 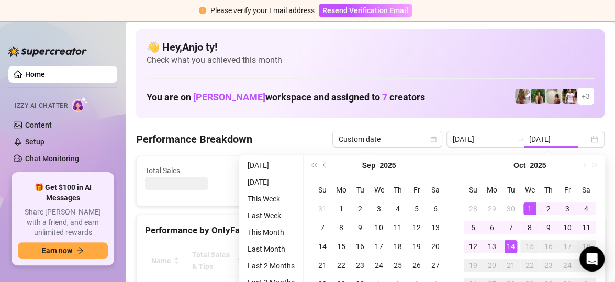 What do you see at coordinates (592, 259) in the screenshot?
I see `div: Open Intercom Messenger` at bounding box center [592, 259].